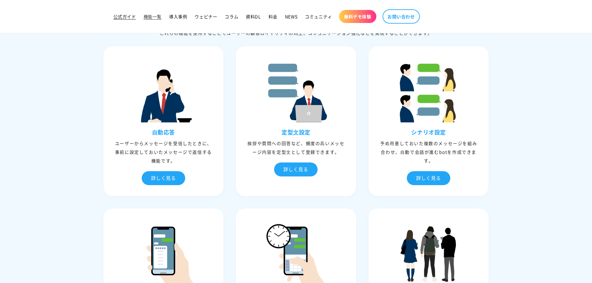 This screenshot has height=283, width=592. I want to click on span: NEWS, so click(291, 16).